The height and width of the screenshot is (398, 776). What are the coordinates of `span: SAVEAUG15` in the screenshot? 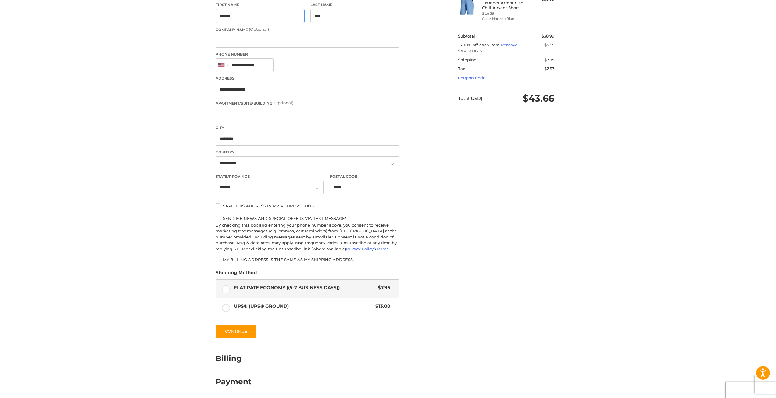 It's located at (506, 51).